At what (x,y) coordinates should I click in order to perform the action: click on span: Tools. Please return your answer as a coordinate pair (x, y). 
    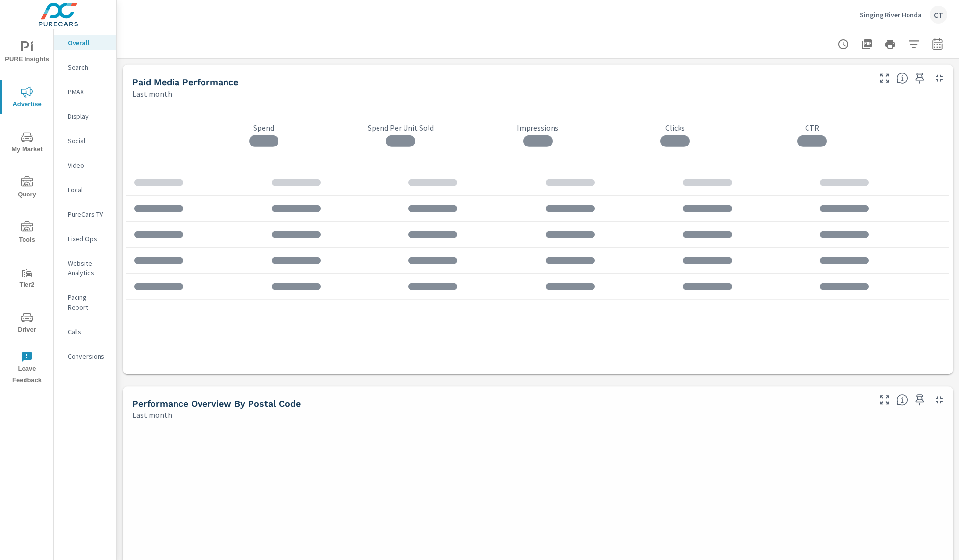
    Looking at the image, I should click on (27, 233).